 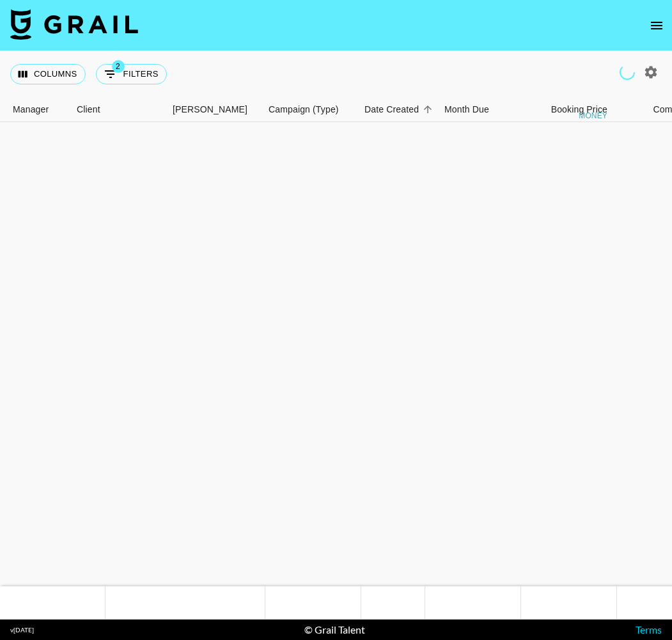 What do you see at coordinates (131, 74) in the screenshot?
I see `button: Show filters` at bounding box center [131, 74].